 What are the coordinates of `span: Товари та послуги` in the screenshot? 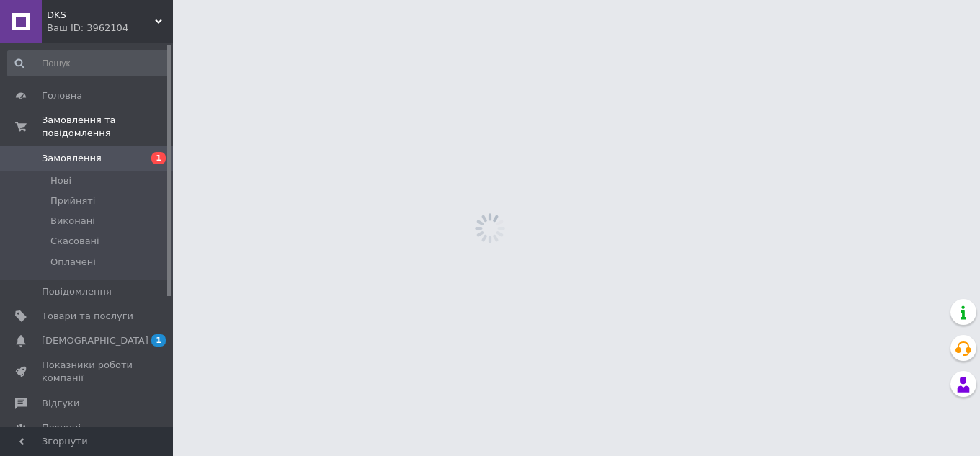 It's located at (87, 316).